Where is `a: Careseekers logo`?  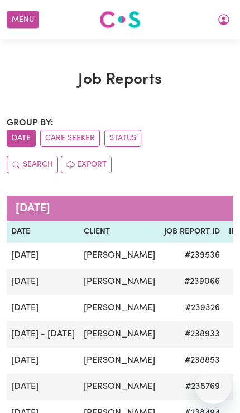 a: Careseekers logo is located at coordinates (120, 20).